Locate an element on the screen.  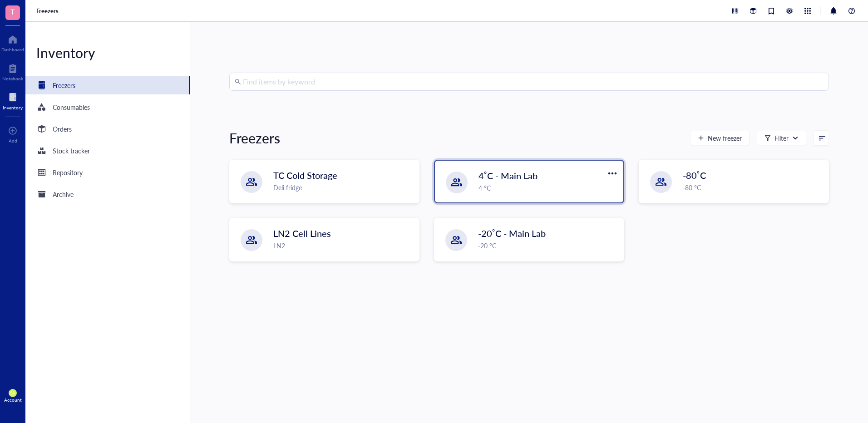
div: Notebook is located at coordinates (13, 79).